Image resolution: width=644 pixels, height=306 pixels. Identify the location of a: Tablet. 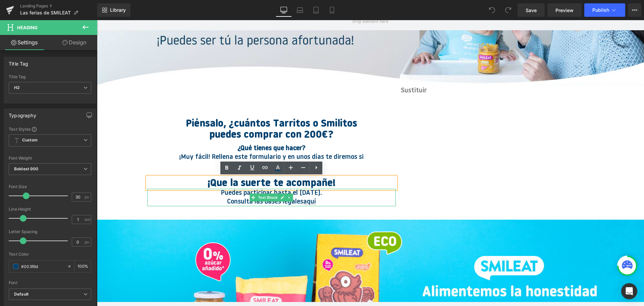
(316, 10).